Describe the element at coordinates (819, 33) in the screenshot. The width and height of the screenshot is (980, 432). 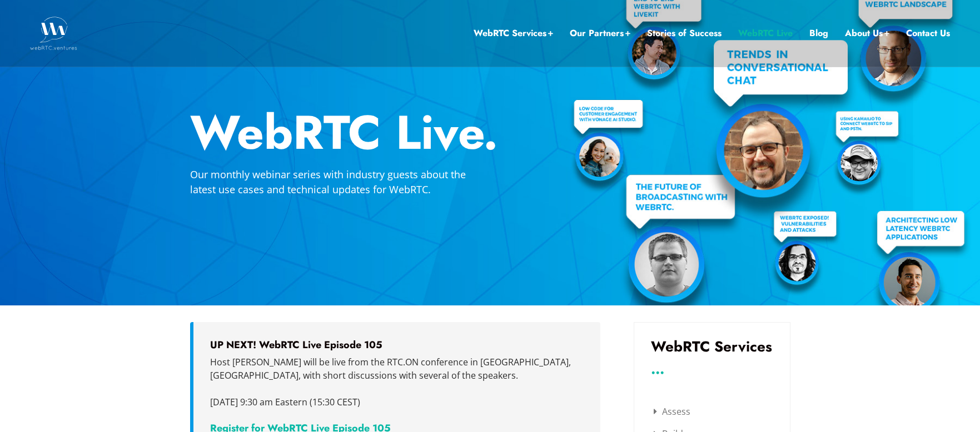
I see `a: Blog` at that location.